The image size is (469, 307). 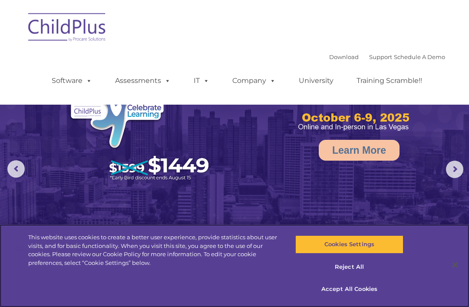 What do you see at coordinates (143, 81) in the screenshot?
I see `a: Assessments` at bounding box center [143, 81].